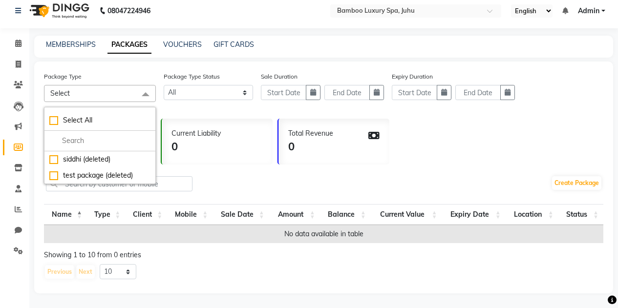  I want to click on th: Type: activate to sort column ascending, so click(106, 215).